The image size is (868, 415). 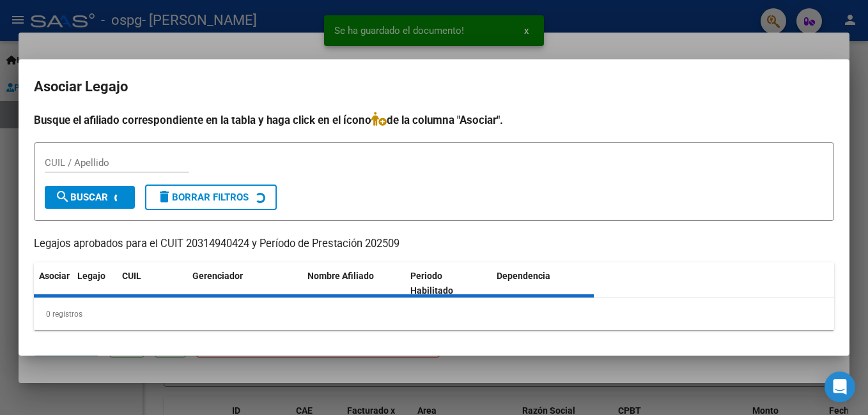 What do you see at coordinates (81, 197) in the screenshot?
I see `span: Buscar` at bounding box center [81, 197].